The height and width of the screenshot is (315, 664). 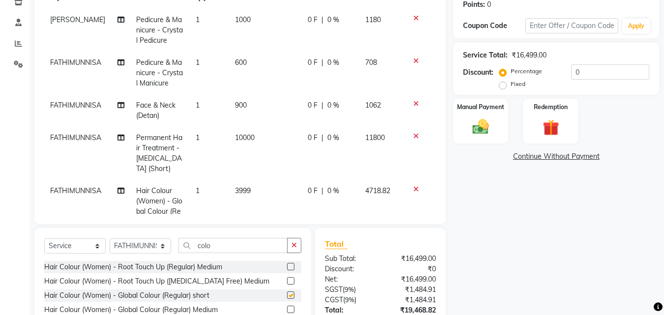 I want to click on span: 708, so click(x=371, y=62).